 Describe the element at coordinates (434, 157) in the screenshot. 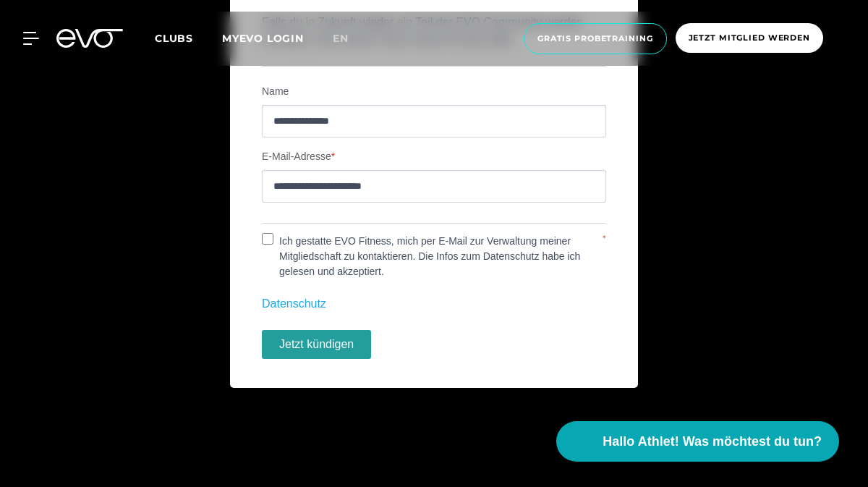

I see `label: E-Mail-Adresse` at that location.